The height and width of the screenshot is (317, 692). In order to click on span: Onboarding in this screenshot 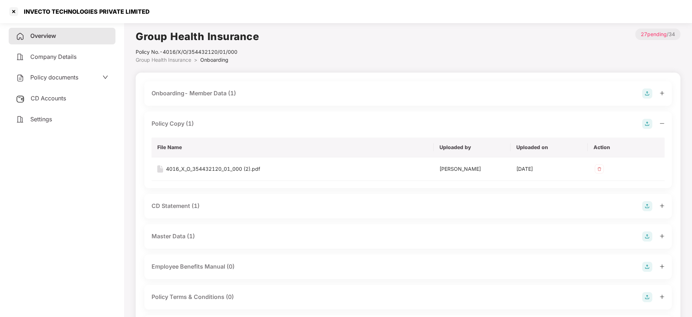, I will do `click(214, 60)`.